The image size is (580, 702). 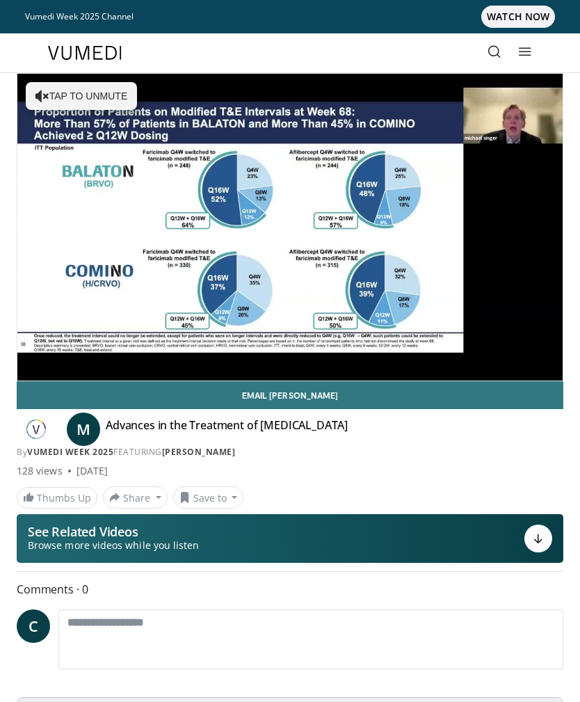 I want to click on span: Comments 0, so click(x=290, y=589).